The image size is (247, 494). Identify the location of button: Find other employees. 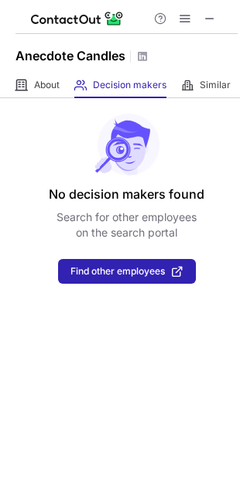
(127, 271).